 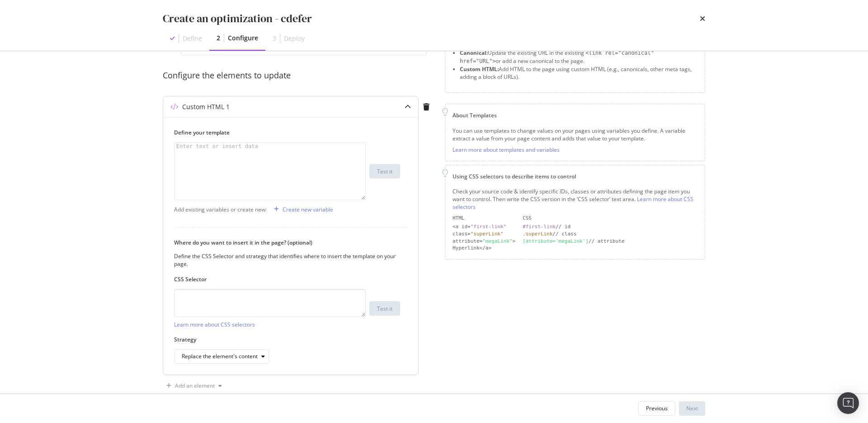 What do you see at coordinates (703, 19) in the screenshot?
I see `div: times` at bounding box center [703, 19].